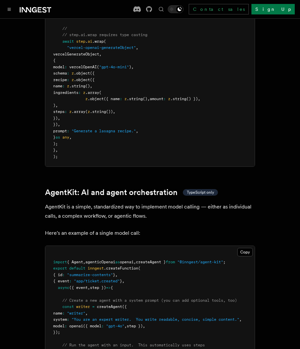  I want to click on span: "@inngest/agent-kit", so click(200, 262).